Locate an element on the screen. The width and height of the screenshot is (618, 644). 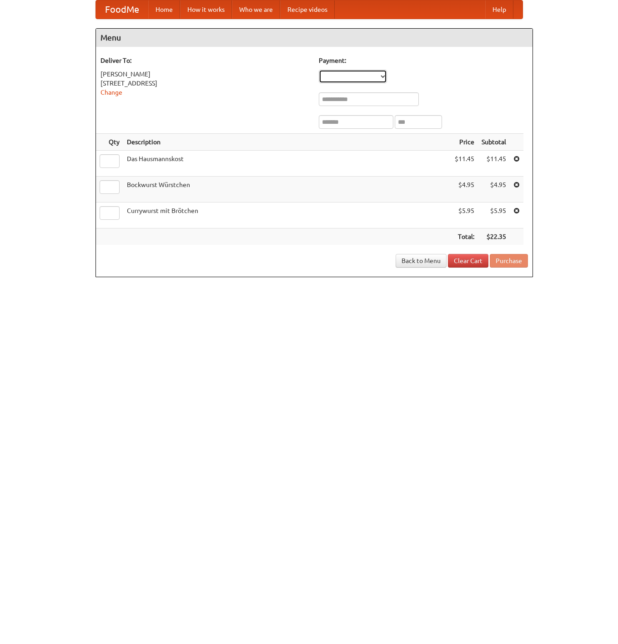
a: Recipe videos is located at coordinates (308, 10).